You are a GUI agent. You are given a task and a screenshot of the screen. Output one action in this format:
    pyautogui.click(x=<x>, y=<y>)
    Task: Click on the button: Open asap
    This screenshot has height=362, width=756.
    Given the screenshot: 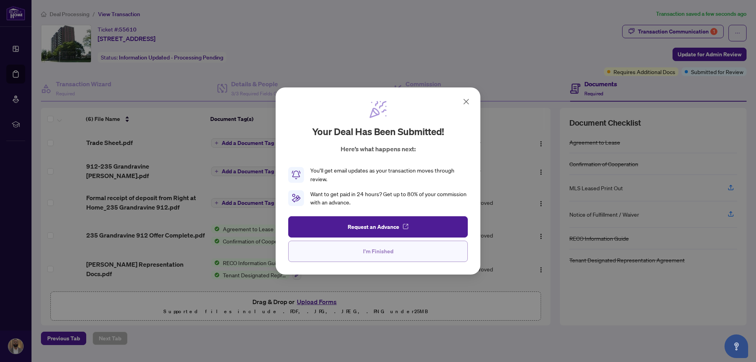 What is the action you would take?
    pyautogui.click(x=736, y=346)
    